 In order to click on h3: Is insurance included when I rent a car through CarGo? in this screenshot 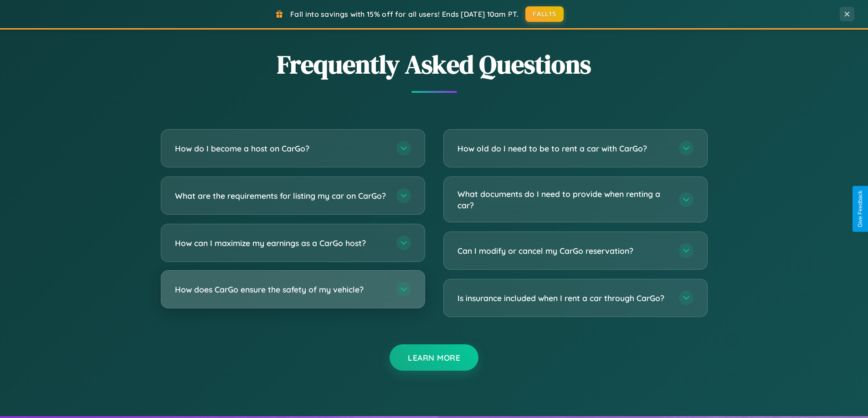, I will do `click(563, 298)`.